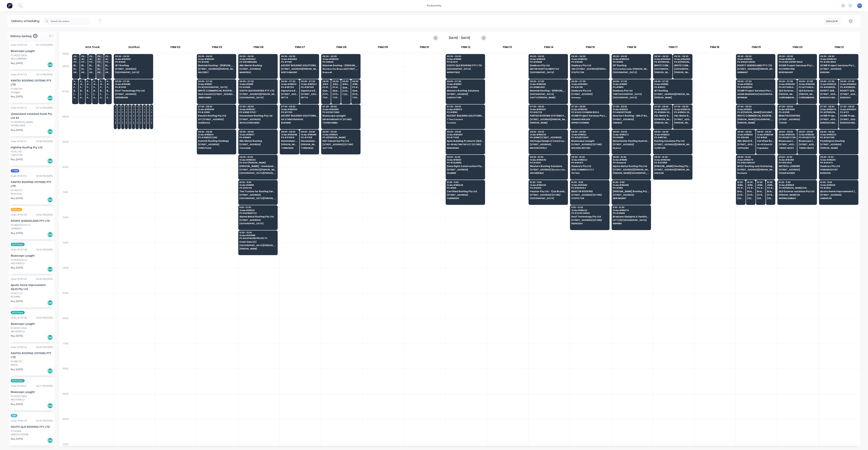 The image size is (868, 450). I want to click on span: CABOOLTURE, so click(465, 98).